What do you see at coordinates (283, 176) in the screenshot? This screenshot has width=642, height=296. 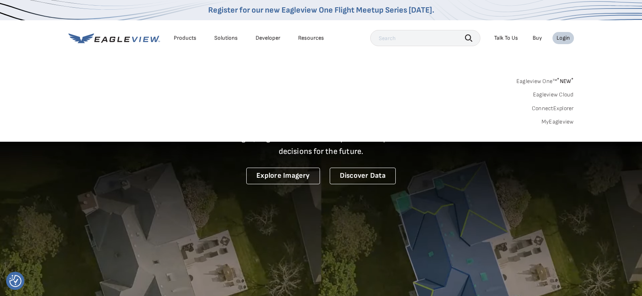 I see `a: Explore Imagery` at bounding box center [283, 176].